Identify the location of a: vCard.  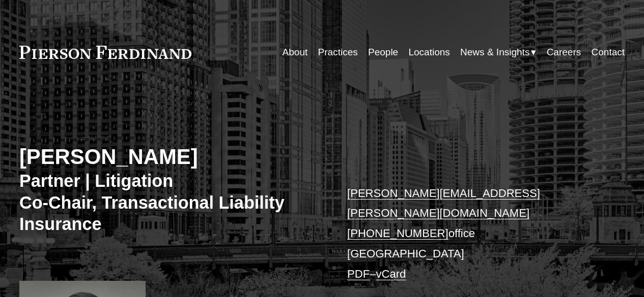
(391, 274).